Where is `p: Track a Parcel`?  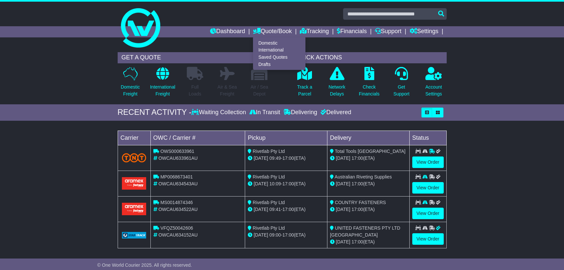
p: Track a Parcel is located at coordinates (305, 90).